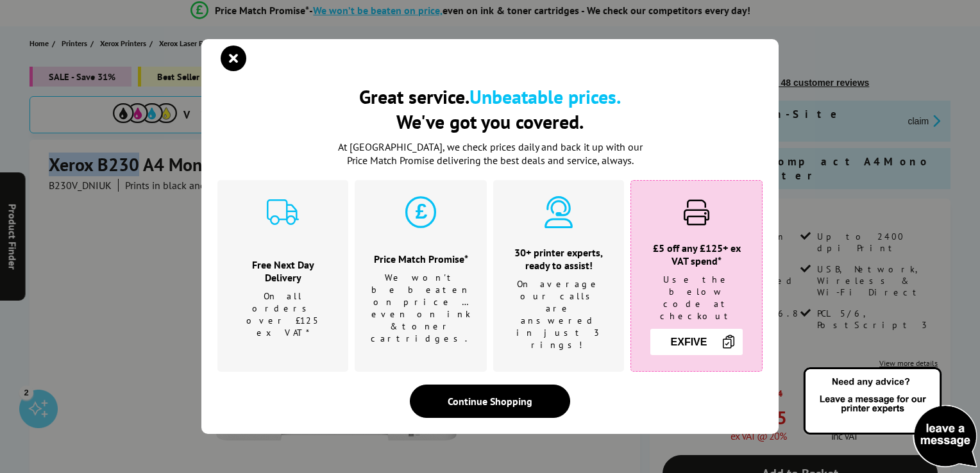 This screenshot has width=980, height=473. I want to click on h3: £5 off any £125+ ex VAT spend*, so click(696, 254).